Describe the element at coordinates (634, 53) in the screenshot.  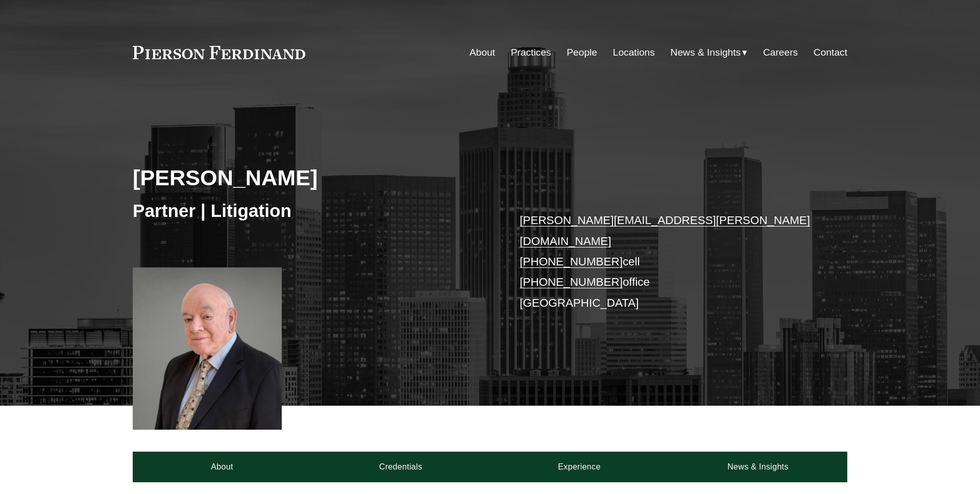
I see `a: Locations` at that location.